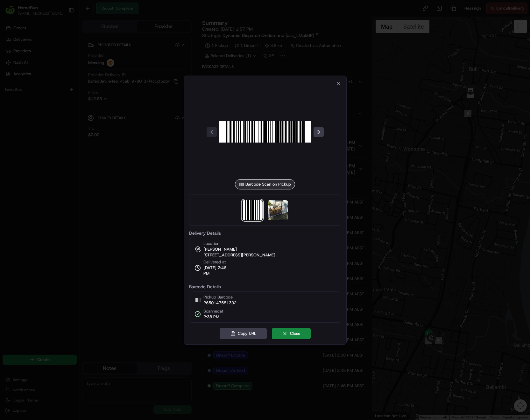  Describe the element at coordinates (253, 210) in the screenshot. I see `button: barcode_scan_on_pickup image` at that location.